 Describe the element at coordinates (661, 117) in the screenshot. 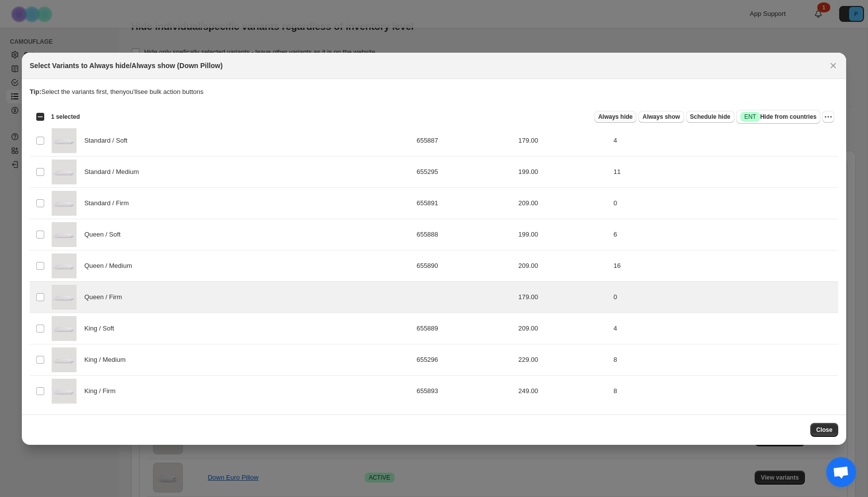

I see `button: Always show` at that location.